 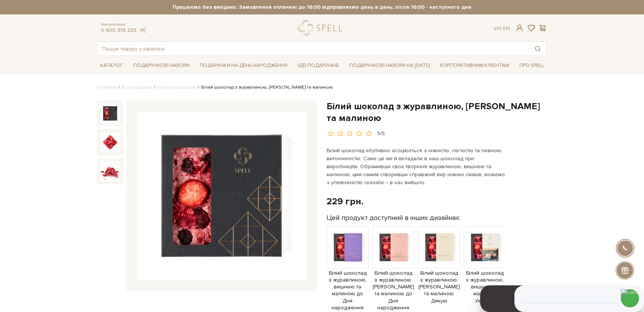 What do you see at coordinates (123, 24) in the screenshot?
I see `span: Консультація:` at bounding box center [123, 24].